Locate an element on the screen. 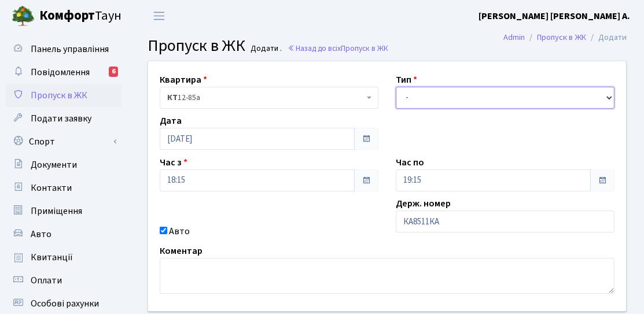  nav: breadcrumb is located at coordinates (565, 38).